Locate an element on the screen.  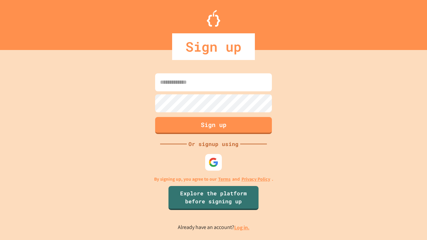
a: Explore the platform before signing up is located at coordinates (213, 198).